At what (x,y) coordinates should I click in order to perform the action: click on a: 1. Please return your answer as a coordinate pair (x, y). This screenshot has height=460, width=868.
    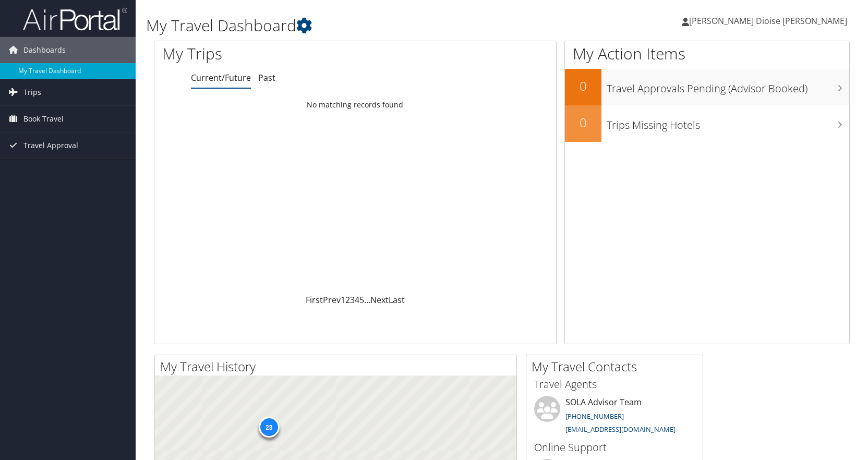
    Looking at the image, I should click on (343, 300).